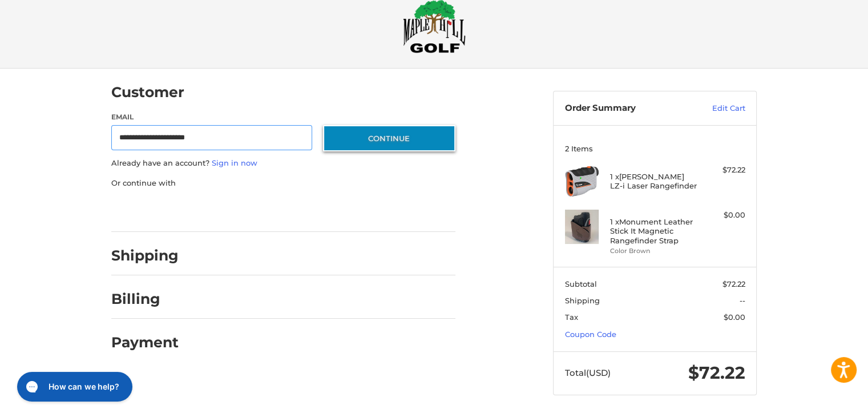  Describe the element at coordinates (571, 317) in the screenshot. I see `span: Tax` at that location.